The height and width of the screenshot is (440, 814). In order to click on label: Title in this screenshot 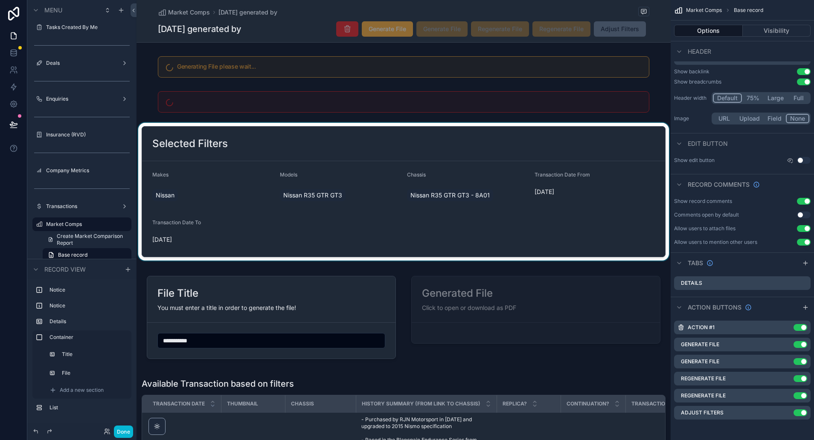, I will do `click(94, 354)`.